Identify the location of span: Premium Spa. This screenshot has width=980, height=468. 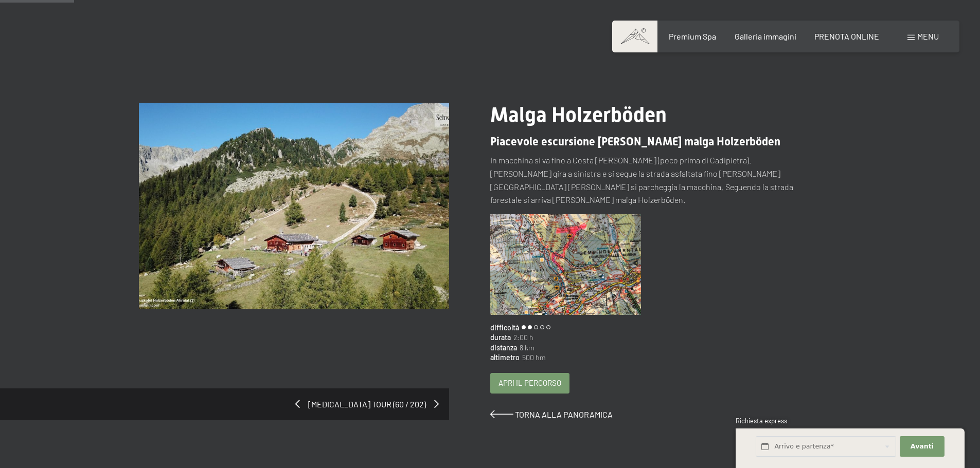
(692, 36).